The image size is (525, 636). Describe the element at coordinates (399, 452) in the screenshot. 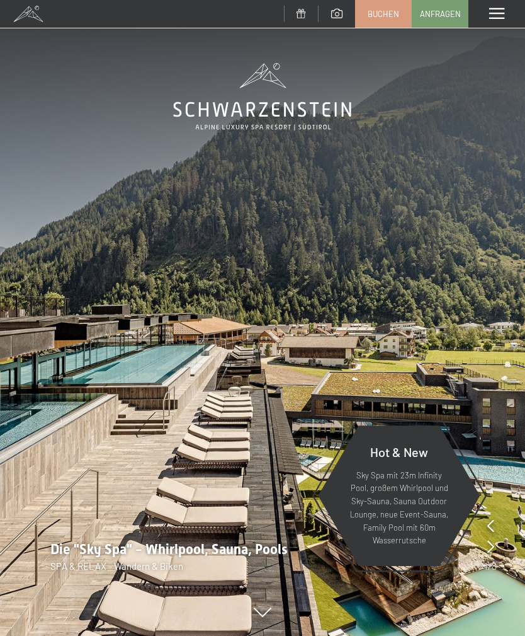

I see `span: Hot & New` at that location.